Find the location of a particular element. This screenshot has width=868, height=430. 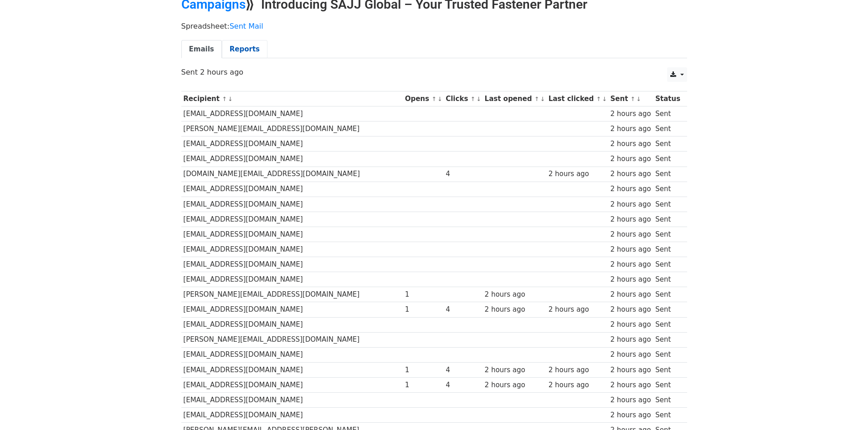

th: Last clicked is located at coordinates (577, 99).